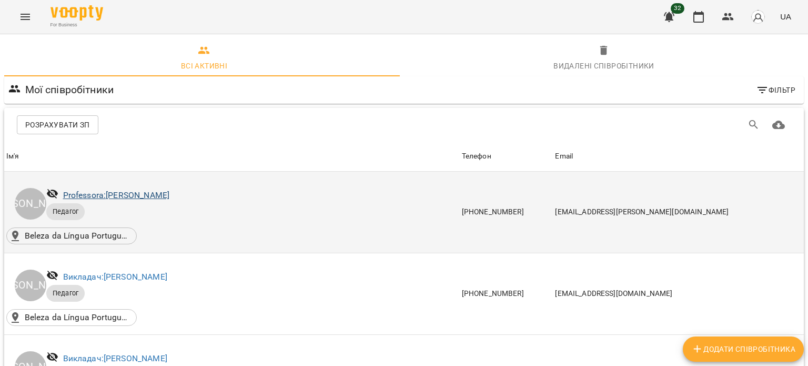 The image size is (808, 366). Describe the element at coordinates (232, 156) in the screenshot. I see `span: Ім'я` at that location.